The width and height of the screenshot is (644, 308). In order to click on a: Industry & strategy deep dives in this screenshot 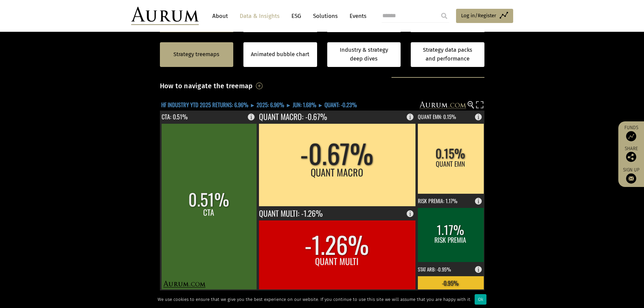, I will do `click(364, 54)`.